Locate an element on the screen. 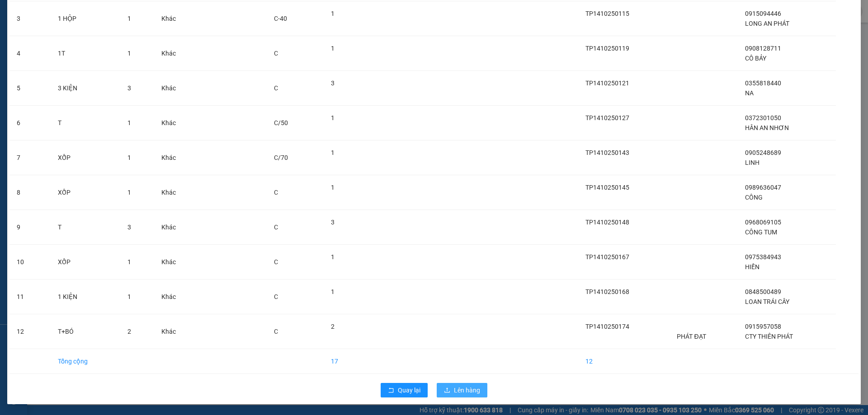  span: 0989636047 is located at coordinates (763, 188).